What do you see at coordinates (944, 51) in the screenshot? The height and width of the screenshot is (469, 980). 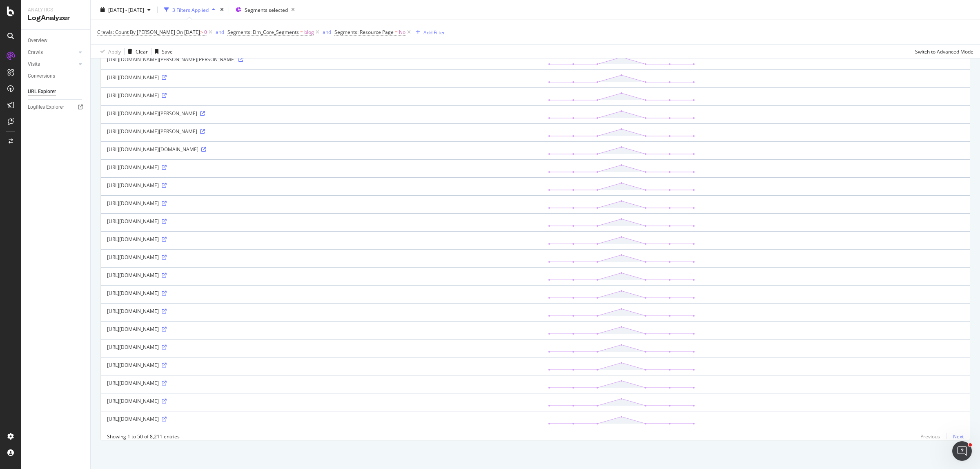 I see `div: Switch to Advanced Mode` at bounding box center [944, 51].